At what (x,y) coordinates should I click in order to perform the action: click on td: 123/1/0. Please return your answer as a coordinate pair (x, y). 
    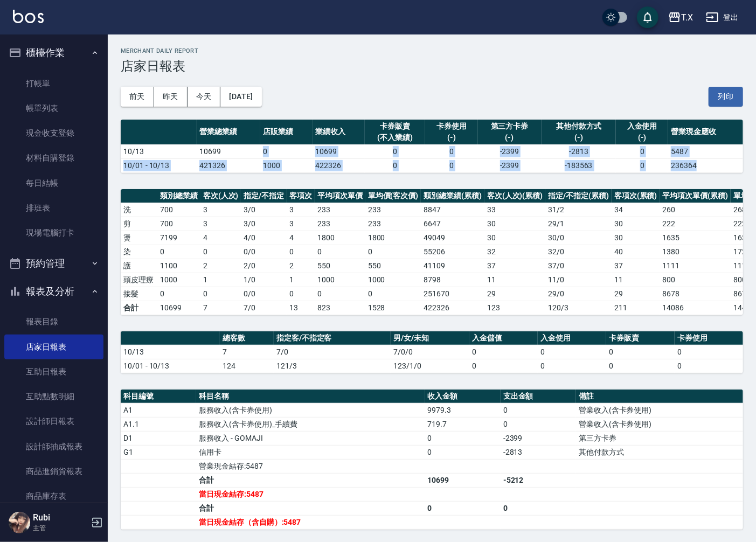
    Looking at the image, I should click on (430, 366).